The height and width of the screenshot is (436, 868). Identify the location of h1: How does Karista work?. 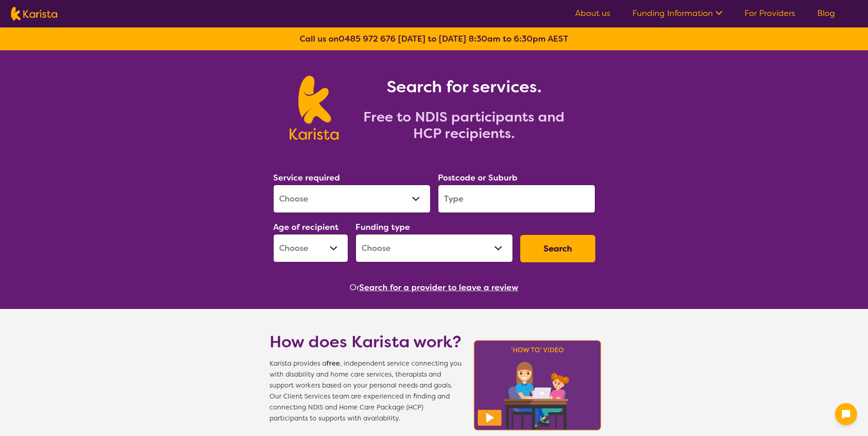
(366, 342).